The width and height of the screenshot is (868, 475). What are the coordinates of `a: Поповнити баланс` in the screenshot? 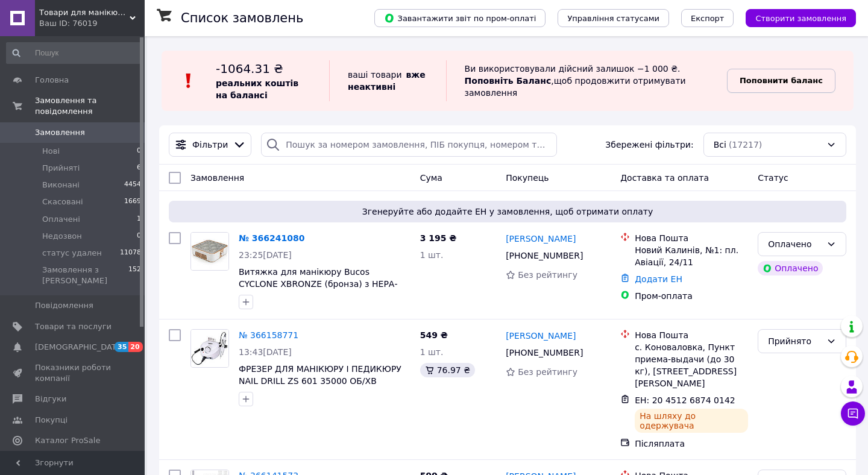 It's located at (781, 81).